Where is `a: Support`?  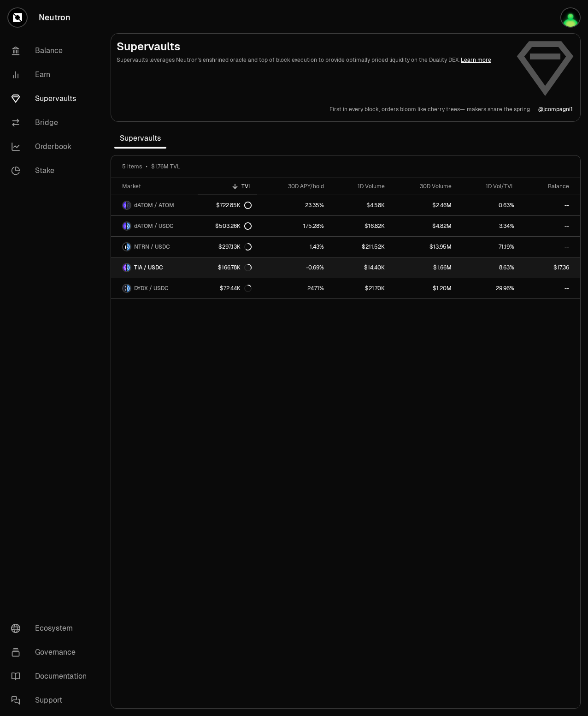 a: Support is located at coordinates (52, 700).